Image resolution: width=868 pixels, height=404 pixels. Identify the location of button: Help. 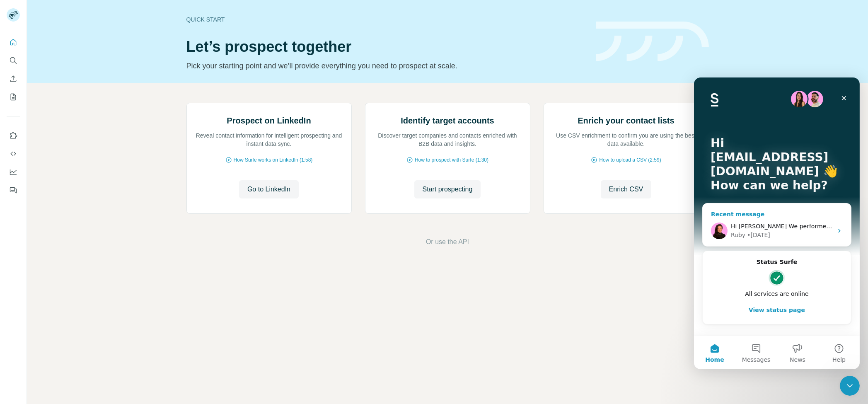
(145, 275).